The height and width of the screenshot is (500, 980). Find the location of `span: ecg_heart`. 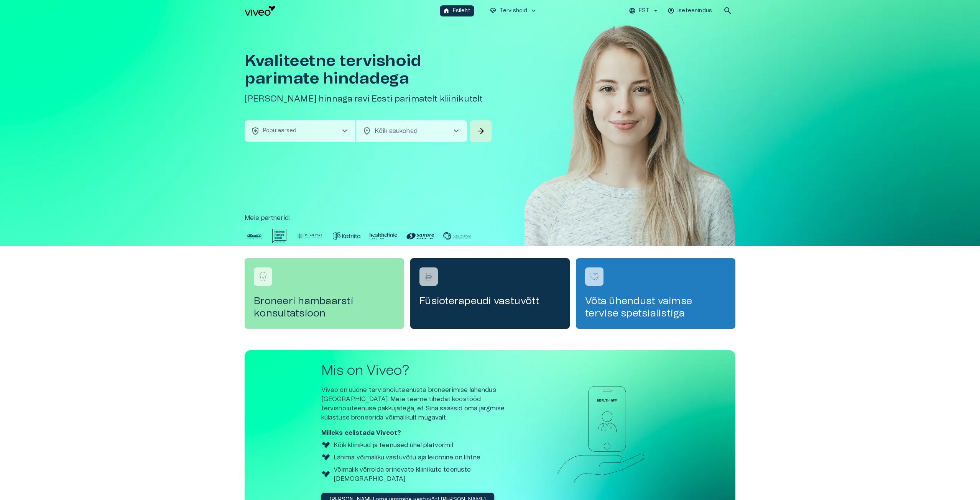

span: ecg_heart is located at coordinates (493, 11).